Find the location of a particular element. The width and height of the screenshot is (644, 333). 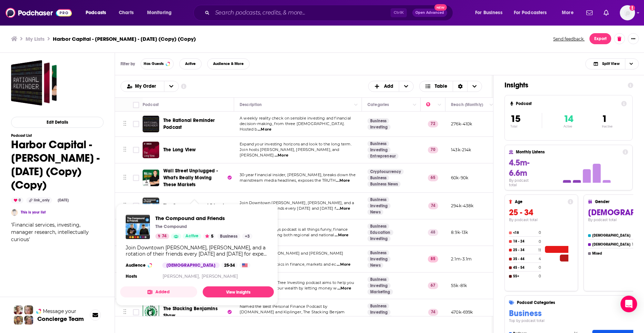

div: link_only is located at coordinates (39, 200).